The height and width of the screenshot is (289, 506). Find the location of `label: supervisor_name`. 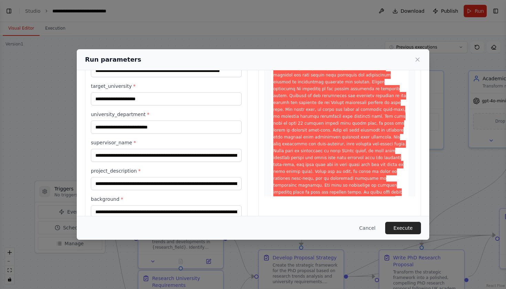

label: supervisor_name is located at coordinates (166, 142).